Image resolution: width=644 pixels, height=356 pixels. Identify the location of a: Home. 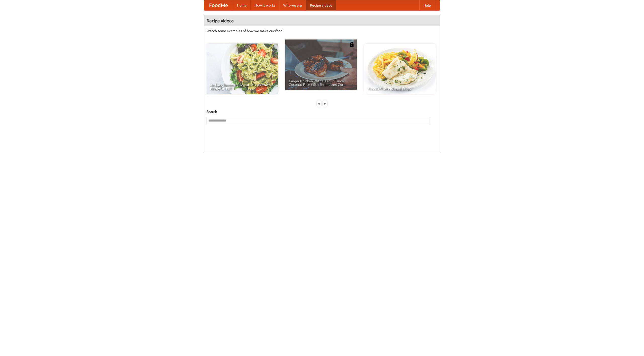
(242, 5).